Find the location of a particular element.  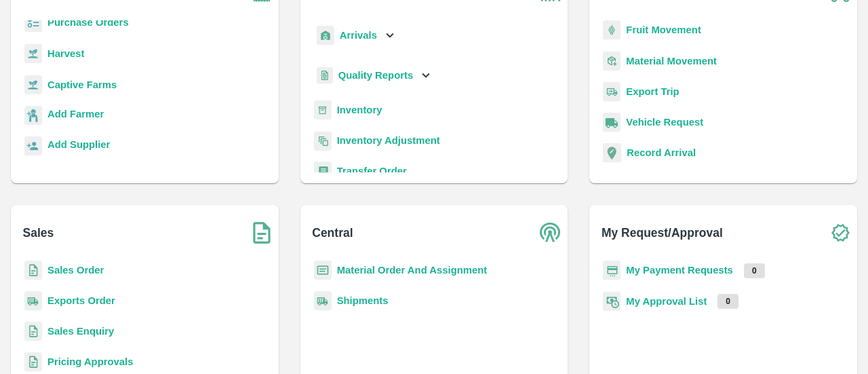

a: Transfer Order is located at coordinates (372, 171).